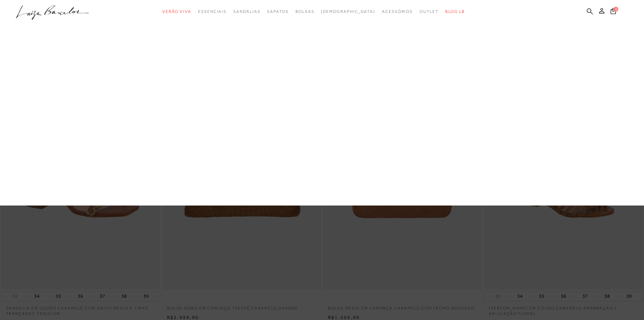  I want to click on span: 0, so click(616, 9).